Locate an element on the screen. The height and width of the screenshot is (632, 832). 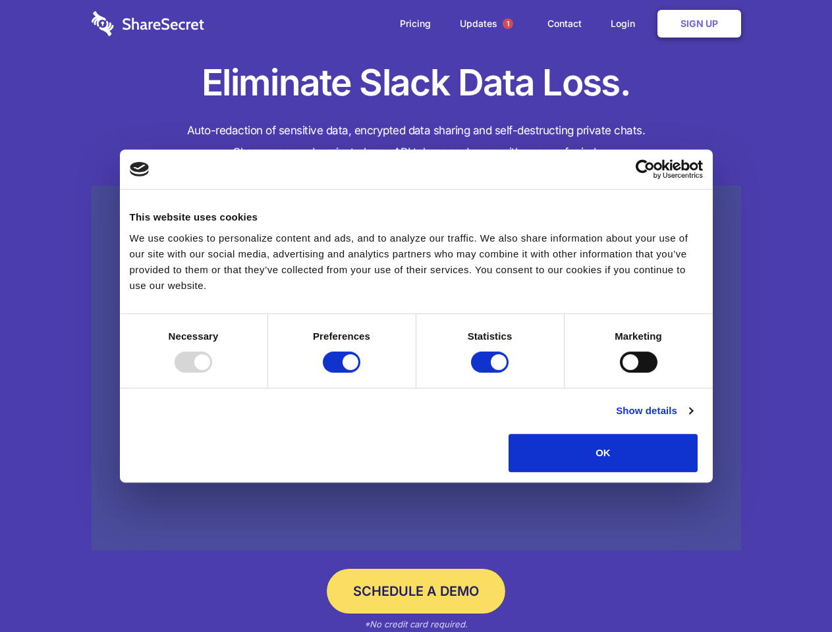
strong: Statistics is located at coordinates (490, 336).